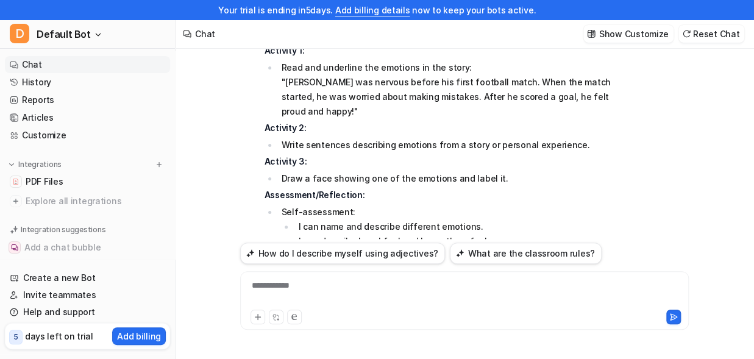 The image size is (754, 359). Describe the element at coordinates (87, 100) in the screenshot. I see `a: Reports` at that location.